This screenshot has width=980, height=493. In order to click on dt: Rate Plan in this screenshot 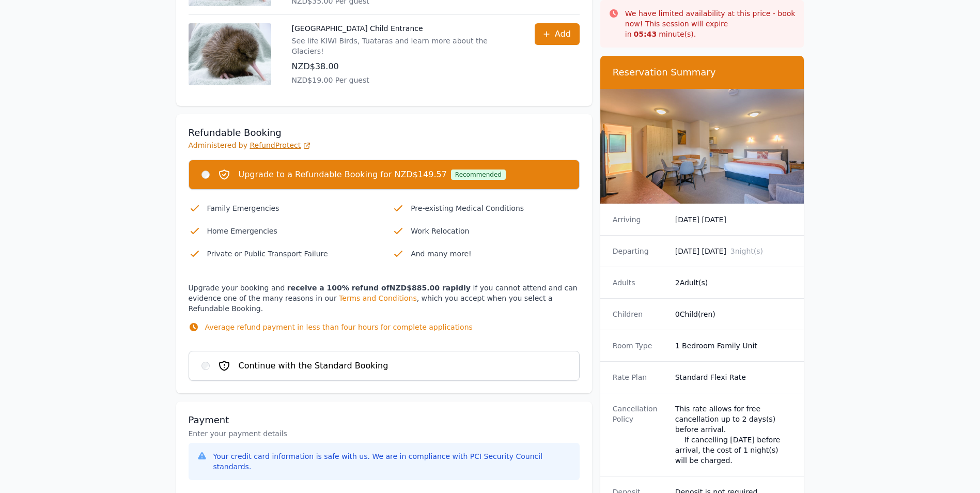, I will do `click(639, 377)`.